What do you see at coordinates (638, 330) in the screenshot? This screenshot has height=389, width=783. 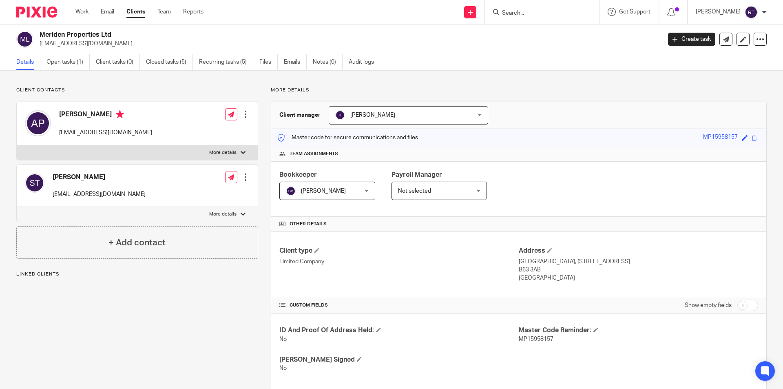 I see `h4: Master Code Reminder:` at bounding box center [638, 330].